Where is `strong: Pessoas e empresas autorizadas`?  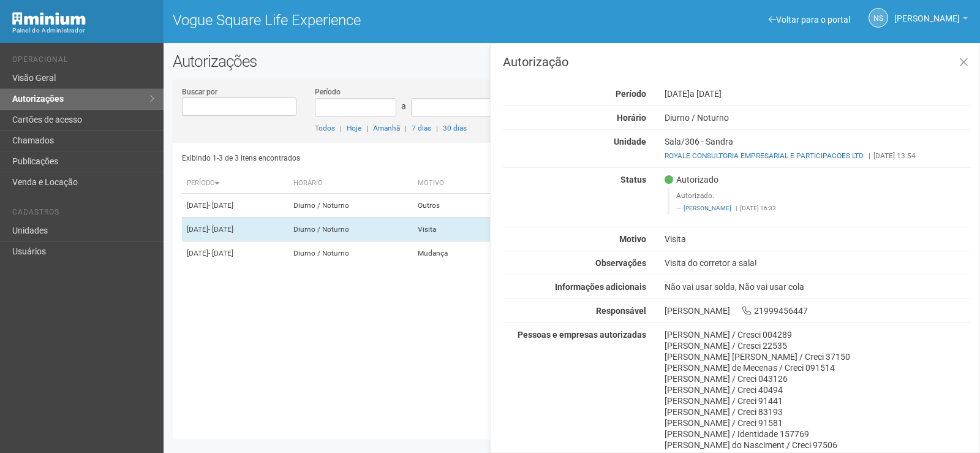
strong: Pessoas e empresas autorizadas is located at coordinates (582, 335).